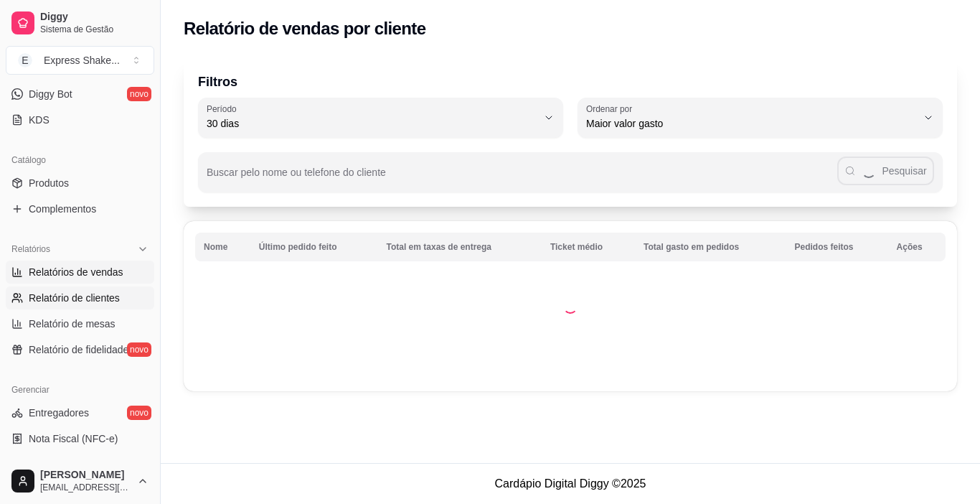 The height and width of the screenshot is (504, 980). I want to click on p: Filtros, so click(571, 82).